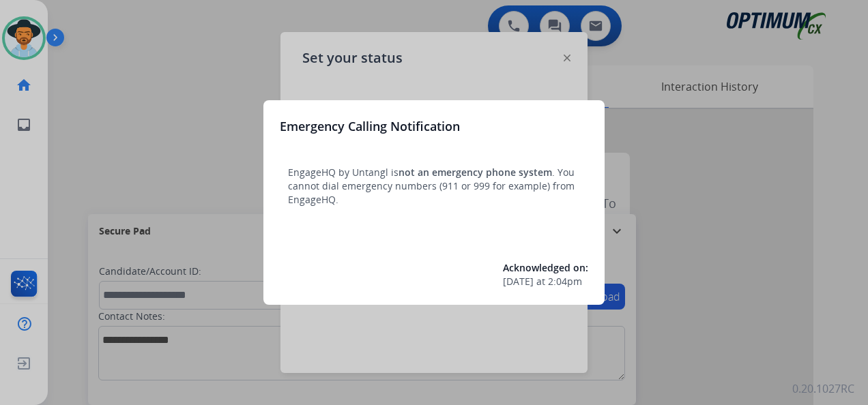 This screenshot has width=868, height=405. What do you see at coordinates (434, 186) in the screenshot?
I see `p: EngageHQ by Untangl is . You cannot dial emergency numbers (911 or 999 for example) from EngageHQ.` at bounding box center [434, 186].